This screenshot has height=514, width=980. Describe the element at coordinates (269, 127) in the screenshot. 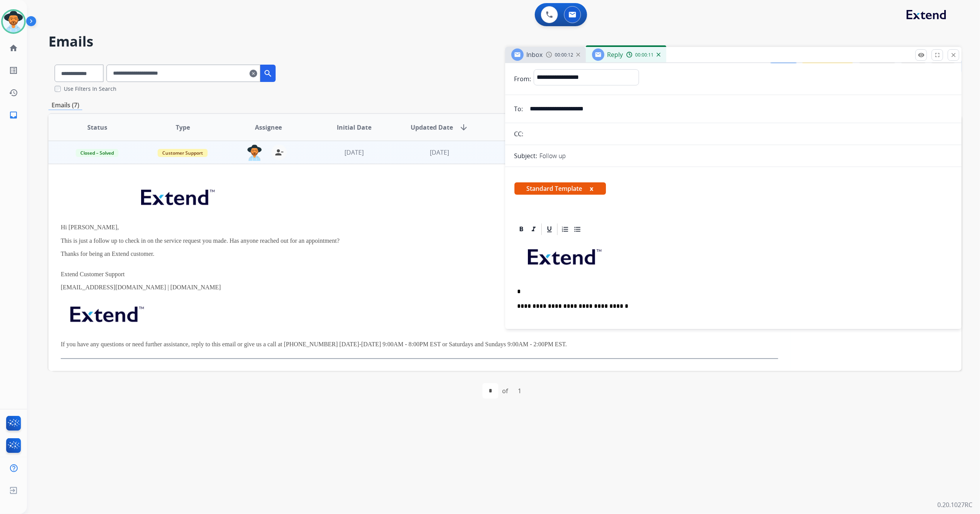

I see `span: Assignee` at that location.